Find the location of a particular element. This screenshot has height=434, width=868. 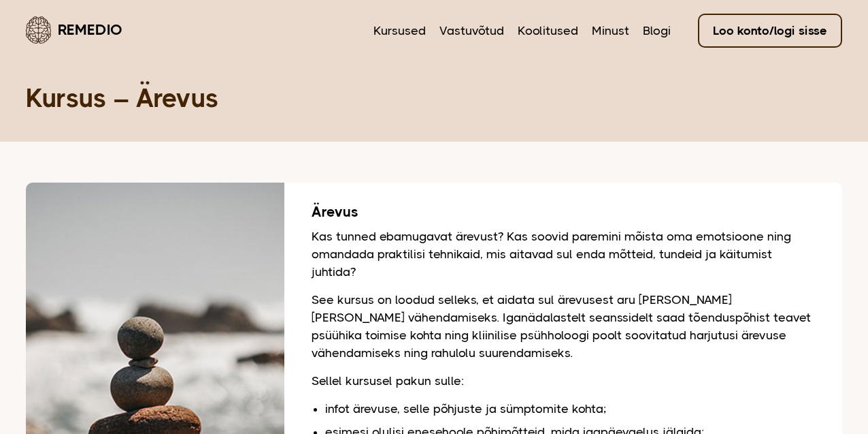

a: Loo konto/logi sisse is located at coordinates (770, 31).